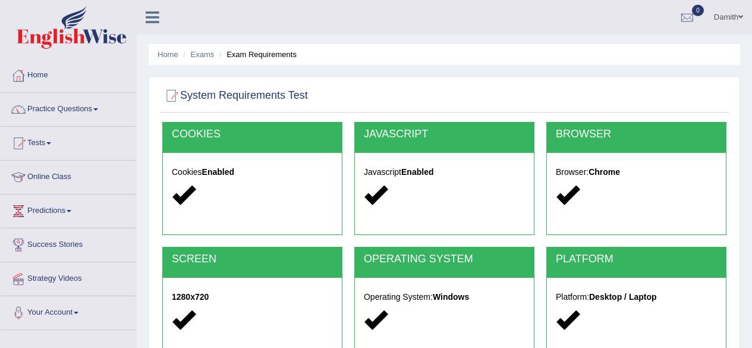 The image size is (752, 348). I want to click on h2: SCREEN, so click(252, 259).